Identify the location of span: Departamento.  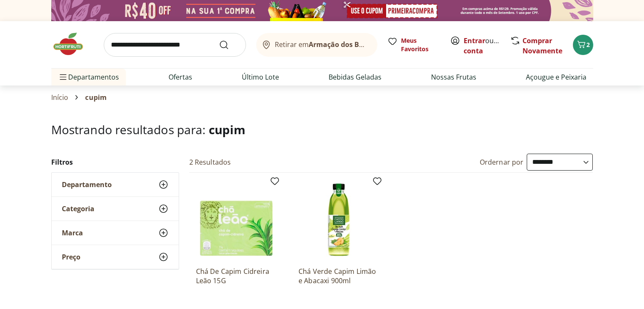
(87, 184).